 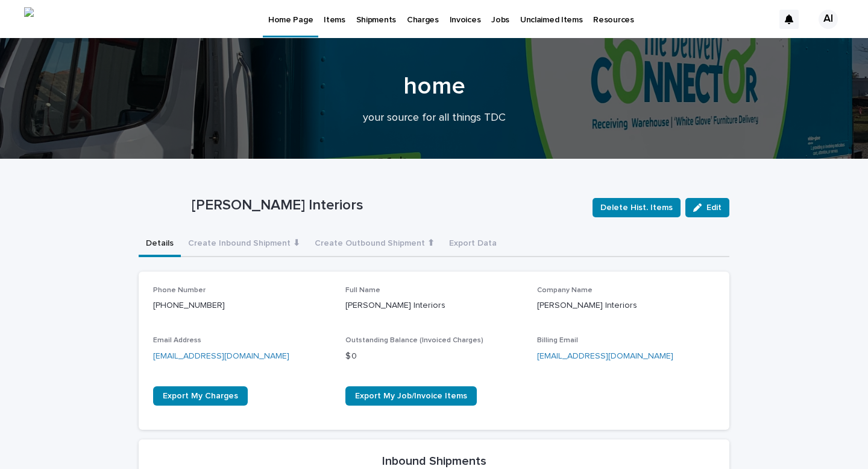 I want to click on span: Company Name, so click(x=565, y=290).